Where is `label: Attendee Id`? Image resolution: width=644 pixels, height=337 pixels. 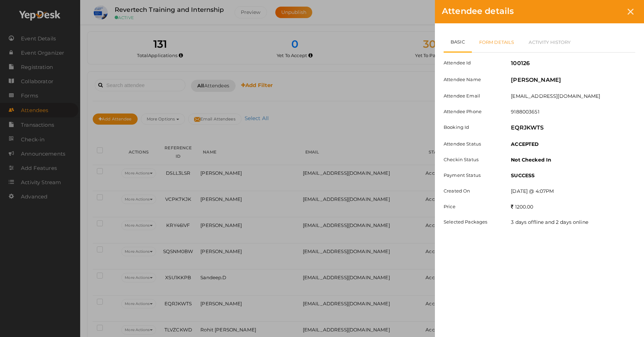 label: Attendee Id is located at coordinates (472, 63).